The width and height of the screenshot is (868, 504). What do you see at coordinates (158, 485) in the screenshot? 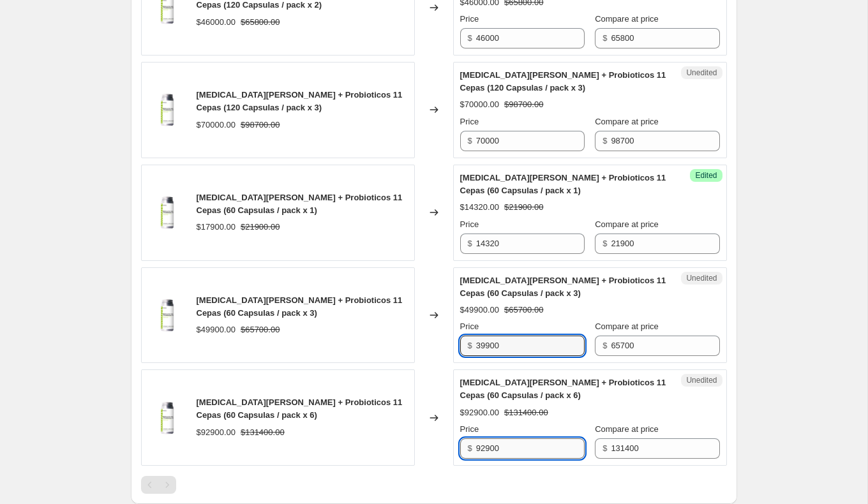
I see `nav: Pagination` at bounding box center [158, 485].